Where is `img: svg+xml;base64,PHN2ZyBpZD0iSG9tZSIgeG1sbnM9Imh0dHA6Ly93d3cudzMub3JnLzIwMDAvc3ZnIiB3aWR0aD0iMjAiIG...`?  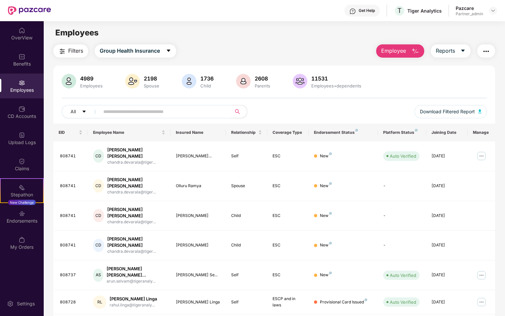 img: svg+xml;base64,PHN2ZyBpZD0iSG9tZSIgeG1sbnM9Imh0dHA6Ly93d3cudzMub3JnLzIwMDAvc3ZnIiB3aWR0aD0iMjAiIG... is located at coordinates (22, 30).